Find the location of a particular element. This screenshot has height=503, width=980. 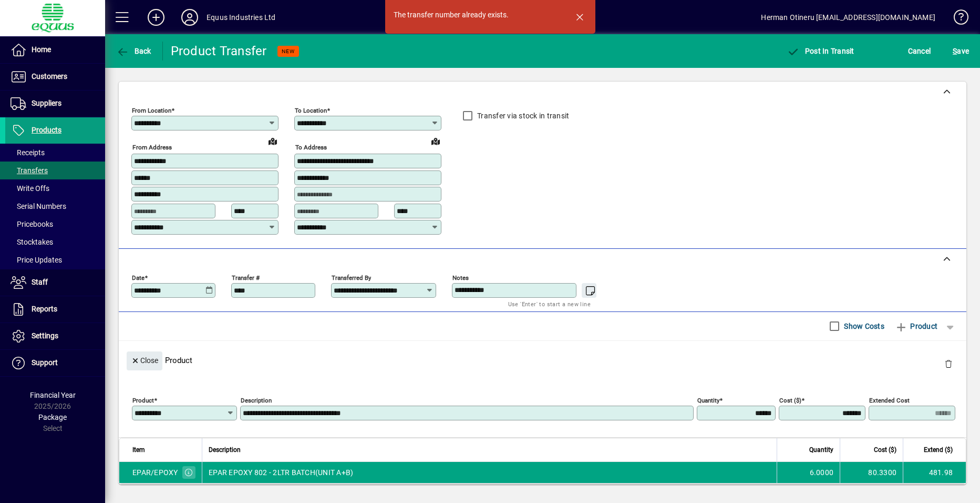

mat-label: Extended Cost is located at coordinates (889, 400).